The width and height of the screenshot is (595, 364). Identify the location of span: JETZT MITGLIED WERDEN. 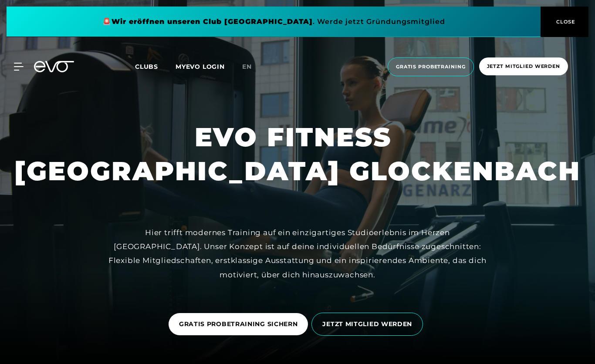
(367, 324).